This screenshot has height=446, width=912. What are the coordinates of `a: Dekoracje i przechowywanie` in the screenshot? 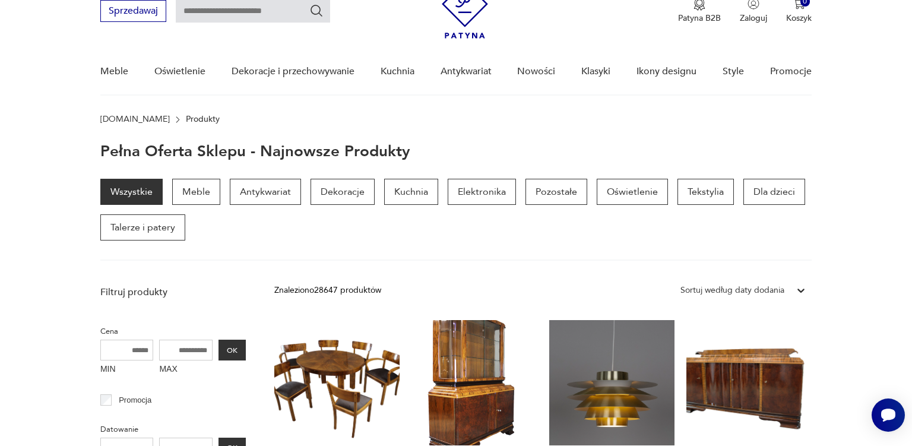 It's located at (293, 71).